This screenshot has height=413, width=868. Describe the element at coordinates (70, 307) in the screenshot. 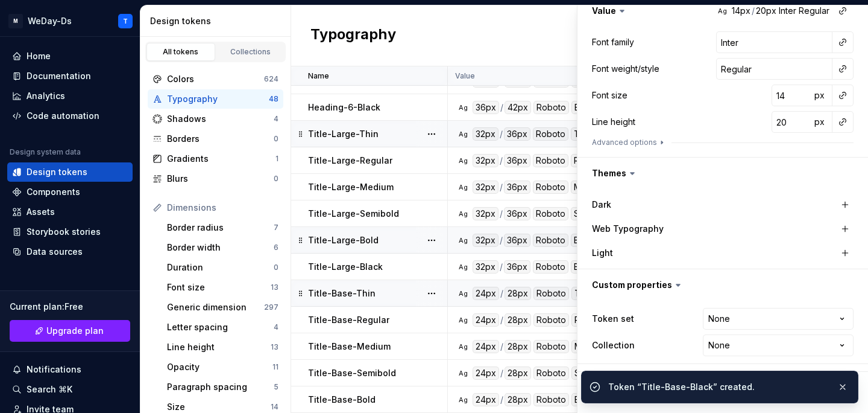

I see `div: Current plan : Free` at that location.